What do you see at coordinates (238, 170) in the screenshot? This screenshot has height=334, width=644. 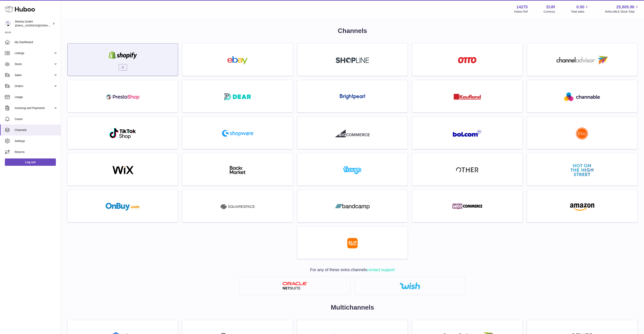 I see `img: backmarket` at bounding box center [238, 170].